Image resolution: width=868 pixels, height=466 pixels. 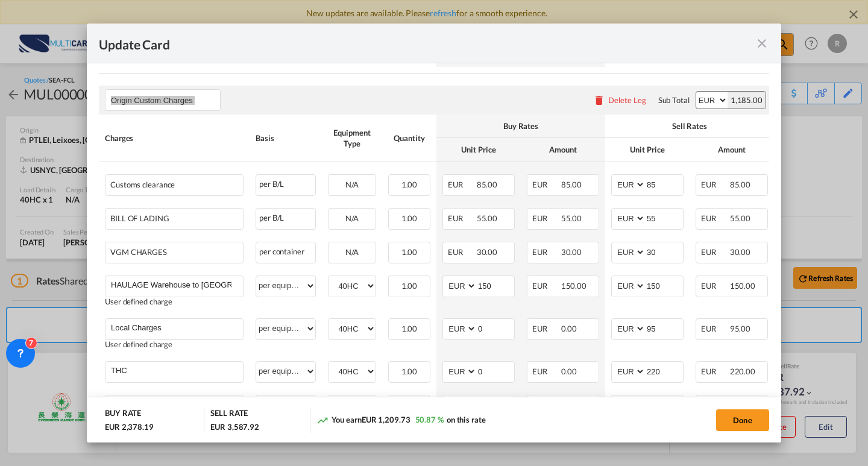 What do you see at coordinates (131, 426) in the screenshot?
I see `div: EUR 2,378.19` at bounding box center [131, 426].